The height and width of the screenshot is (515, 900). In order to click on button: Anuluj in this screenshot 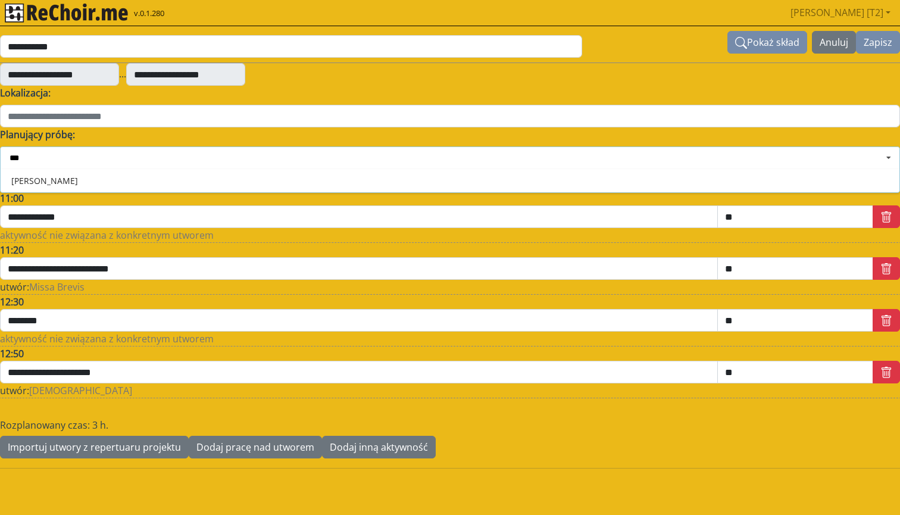, I will do `click(834, 42)`.